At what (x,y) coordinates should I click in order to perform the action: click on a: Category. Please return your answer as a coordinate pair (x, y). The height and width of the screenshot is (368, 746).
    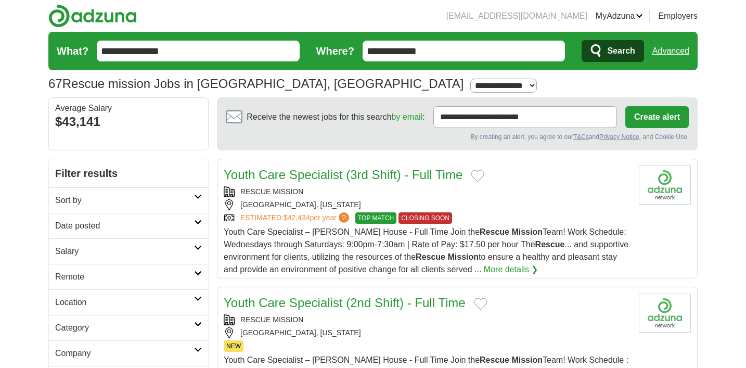
    Looking at the image, I should click on (129, 327).